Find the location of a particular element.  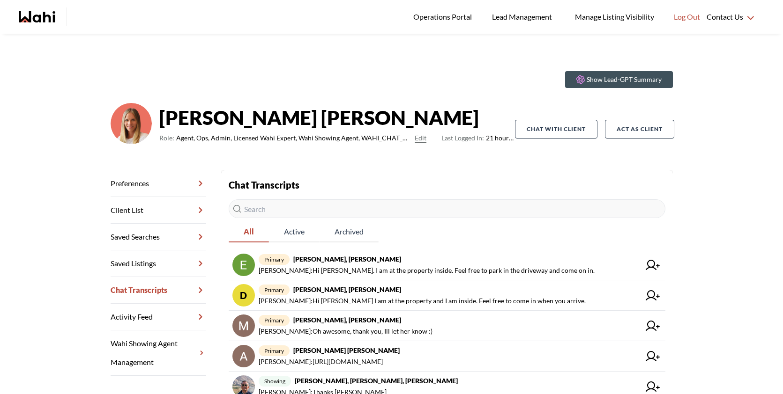

span: Last Logged In: is located at coordinates (462, 138).